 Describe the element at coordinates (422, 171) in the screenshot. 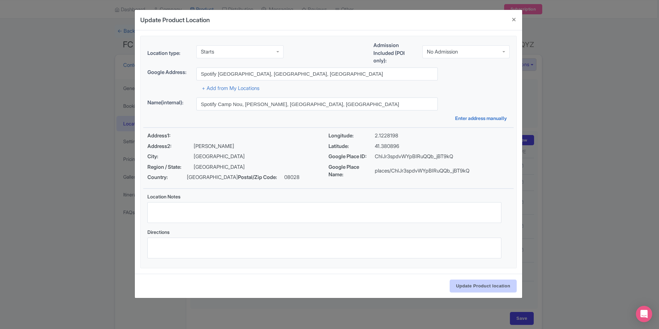

I see `p: places/ChIJr3spdvWYpBIRuQQb_jBT9kQ` at that location.